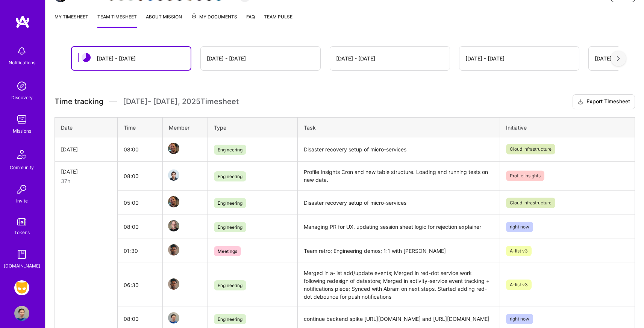  Describe the element at coordinates (22, 120) in the screenshot. I see `img: teamwork` at that location.